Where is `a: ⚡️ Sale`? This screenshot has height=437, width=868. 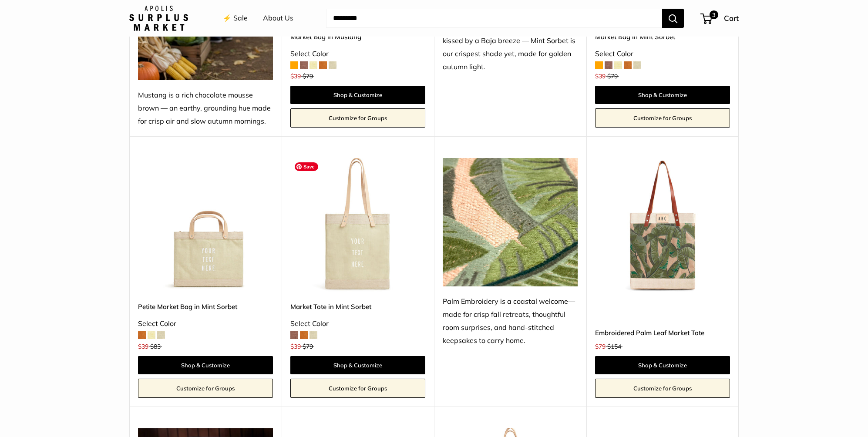 a: ⚡️ Sale is located at coordinates (235, 18).